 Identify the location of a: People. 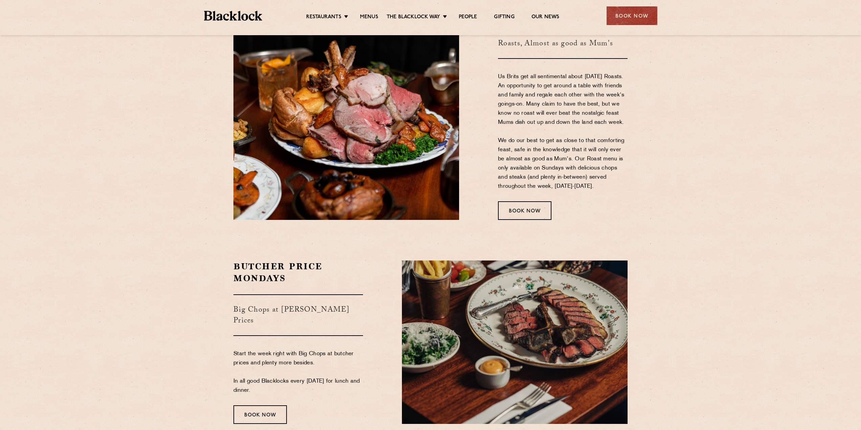
(468, 18).